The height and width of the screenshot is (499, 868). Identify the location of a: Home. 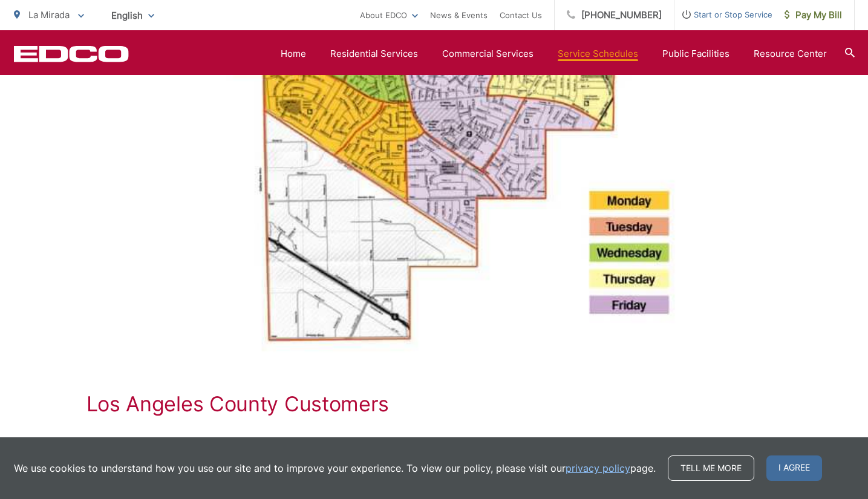
(293, 54).